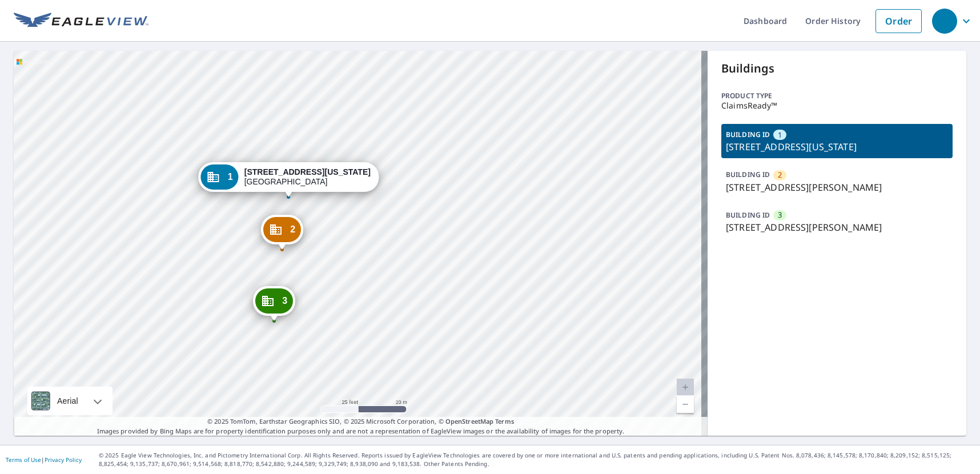 This screenshot has width=980, height=474. Describe the element at coordinates (537, 460) in the screenshot. I see `p: © 2025 Eagle View Technologies, Inc. and Pictometry International Corp. All Rights Reserved. Repo...` at that location.